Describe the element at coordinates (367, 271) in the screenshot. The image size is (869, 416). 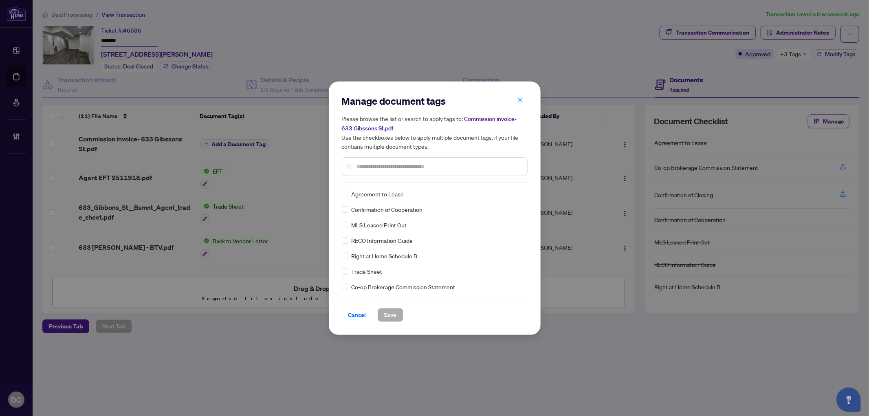
I see `span: Trade Sheet` at that location.